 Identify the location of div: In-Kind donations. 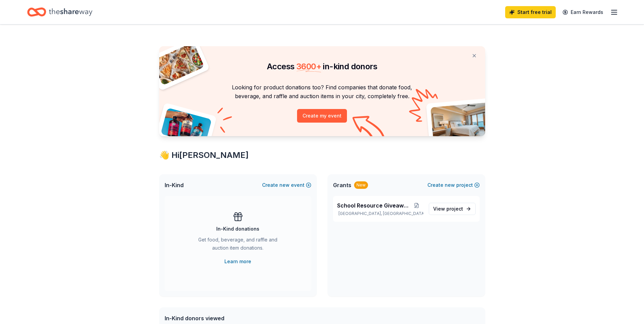
(237, 229).